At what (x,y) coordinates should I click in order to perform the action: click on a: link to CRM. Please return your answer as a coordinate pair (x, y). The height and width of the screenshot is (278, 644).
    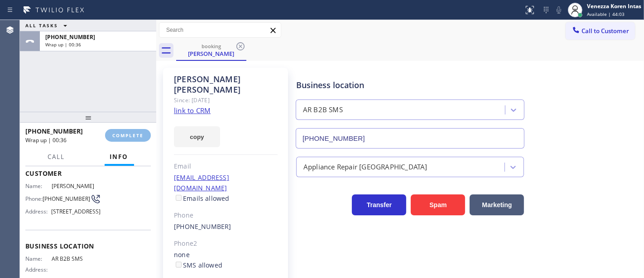
    Looking at the image, I should click on (192, 110).